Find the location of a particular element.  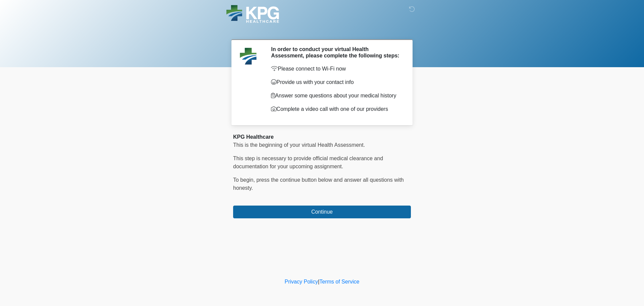

span: To begin, ﻿﻿﻿﻿﻿﻿﻿﻿﻿﻿﻿﻿﻿﻿﻿﻿﻿press the continue button below and answer all questions with honesty. is located at coordinates (318, 183).